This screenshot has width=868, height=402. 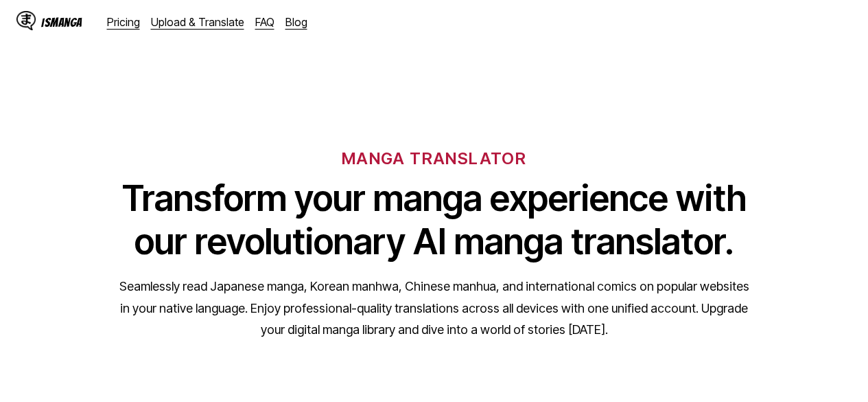 I want to click on div: IsManga, so click(x=62, y=22).